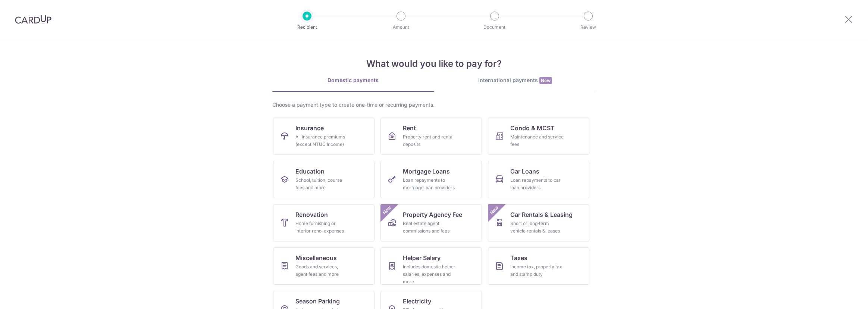 This screenshot has height=309, width=868. Describe the element at coordinates (431, 136) in the screenshot. I see `a: RentProperty rent and rental deposits` at that location.